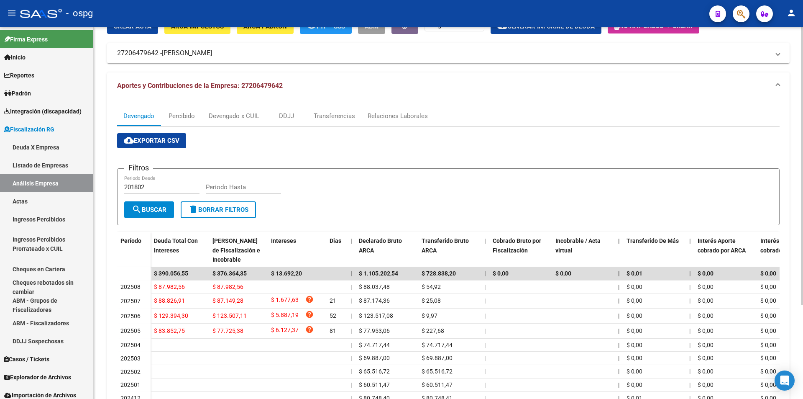  Describe the element at coordinates (180, 250) in the screenshot. I see `datatable-header-cell: Deuda Total Con Intereses` at that location.